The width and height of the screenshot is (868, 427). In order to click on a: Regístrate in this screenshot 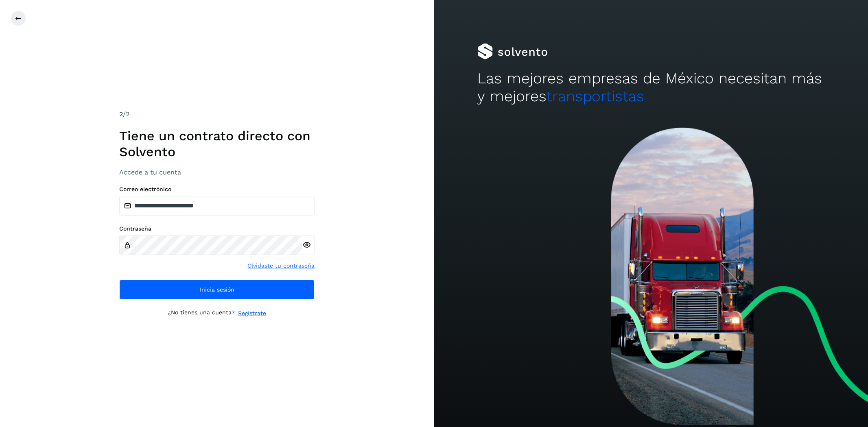, I will do `click(252, 314)`.